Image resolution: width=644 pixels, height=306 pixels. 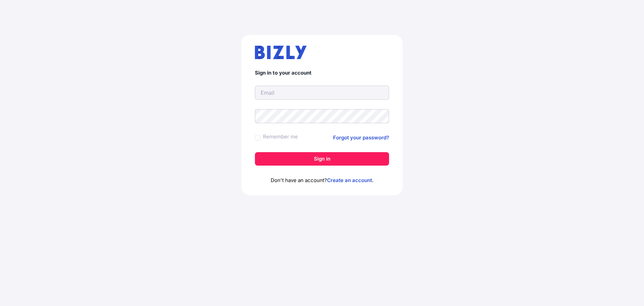 I want to click on p: Don't have an account? ., so click(x=322, y=180).